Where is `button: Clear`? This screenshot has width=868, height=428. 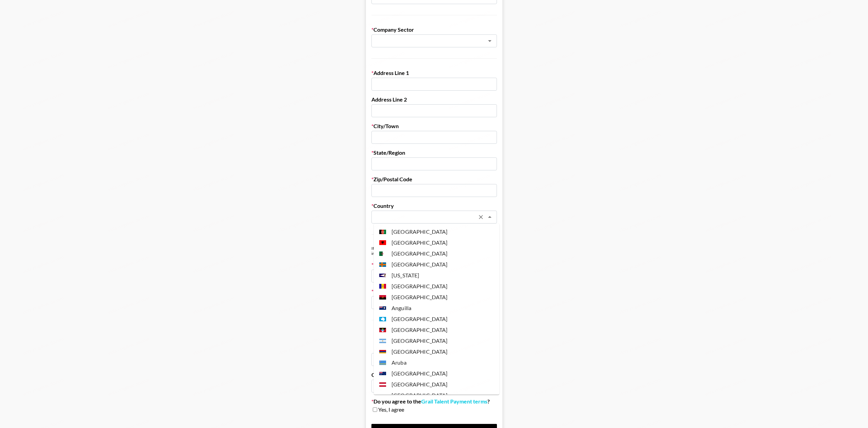
button: Clear is located at coordinates (481, 217).